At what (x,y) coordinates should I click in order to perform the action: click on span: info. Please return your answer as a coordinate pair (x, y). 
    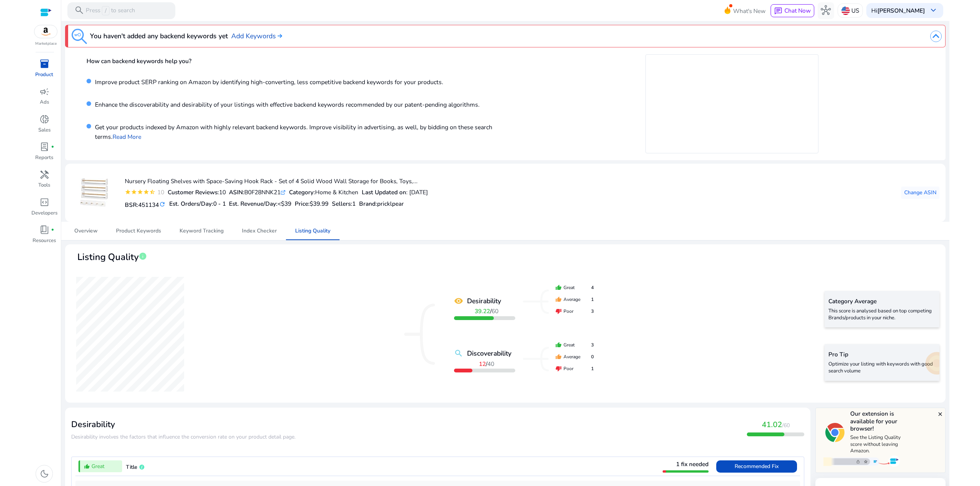
    Looking at the image, I should click on (143, 256).